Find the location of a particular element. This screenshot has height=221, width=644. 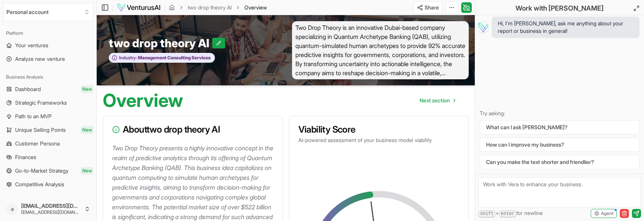

button: Industry:Management Consulting Services is located at coordinates (162, 58).